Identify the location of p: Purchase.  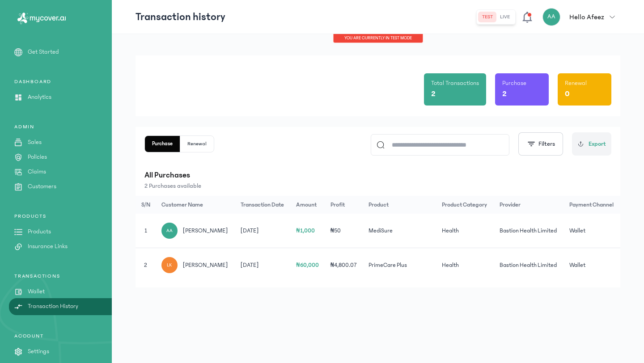
(514, 83).